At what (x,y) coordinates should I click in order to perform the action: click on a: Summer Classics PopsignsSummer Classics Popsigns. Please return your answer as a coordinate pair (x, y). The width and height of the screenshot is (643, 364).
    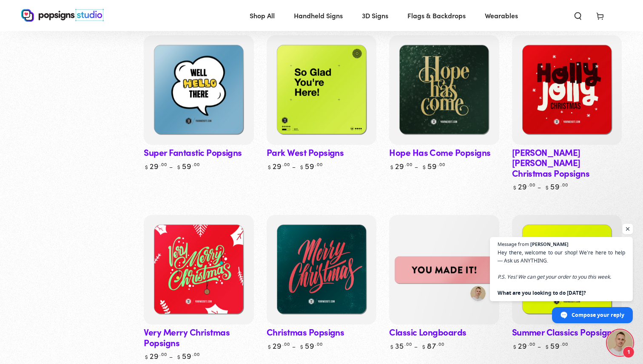
    Looking at the image, I should click on (567, 270).